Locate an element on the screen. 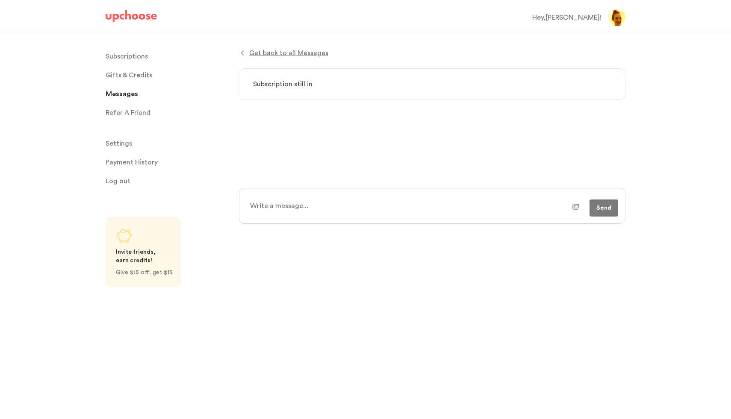 The image size is (731, 419). span: Messages is located at coordinates (122, 94).